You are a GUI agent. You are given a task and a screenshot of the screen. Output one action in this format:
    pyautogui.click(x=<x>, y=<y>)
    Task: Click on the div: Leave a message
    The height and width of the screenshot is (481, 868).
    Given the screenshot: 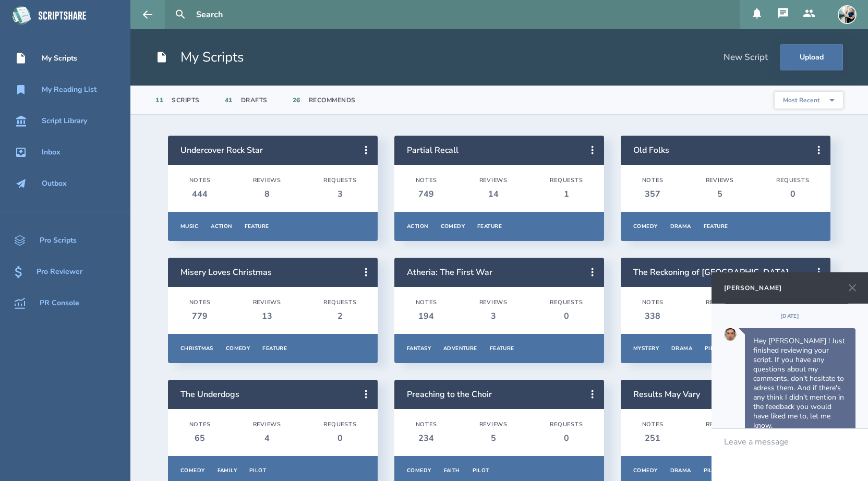 What is the action you would take?
    pyautogui.click(x=757, y=442)
    